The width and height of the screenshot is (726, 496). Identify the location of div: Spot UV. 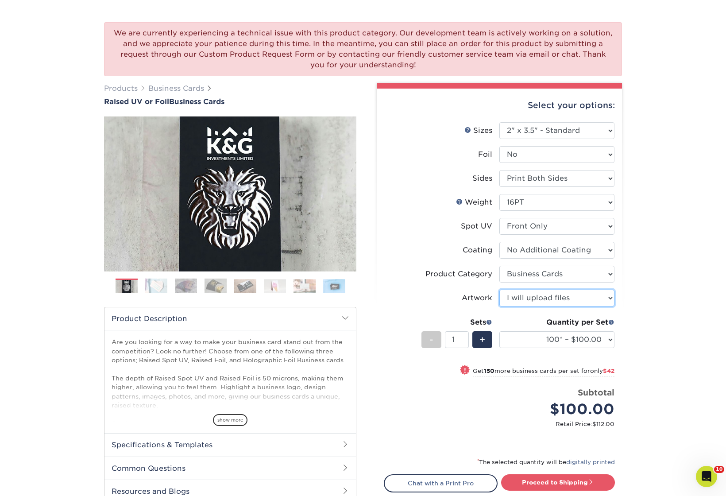
(476, 226).